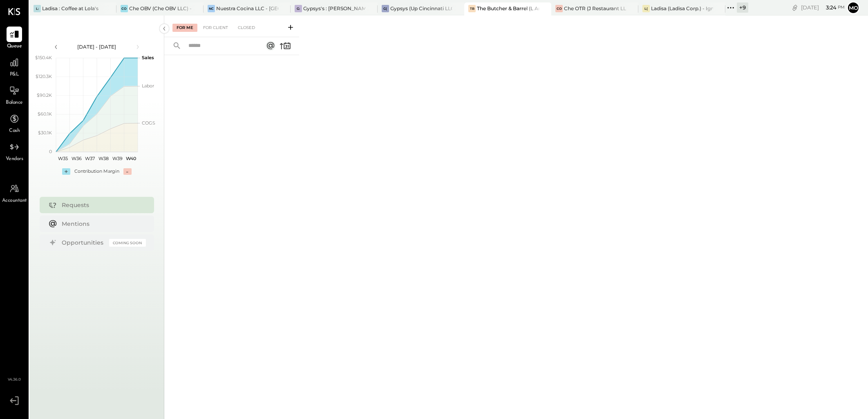 Image resolution: width=868 pixels, height=419 pixels. Describe the element at coordinates (161, 8) in the screenshot. I see `div: Che OBV (Che OBV LLC) - Ignite` at that location.